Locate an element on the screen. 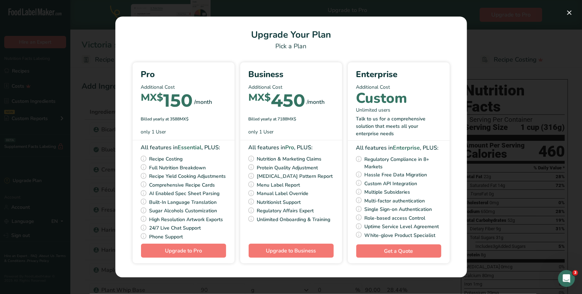  span: Comprehensive Recipe Cards is located at coordinates (182, 185).